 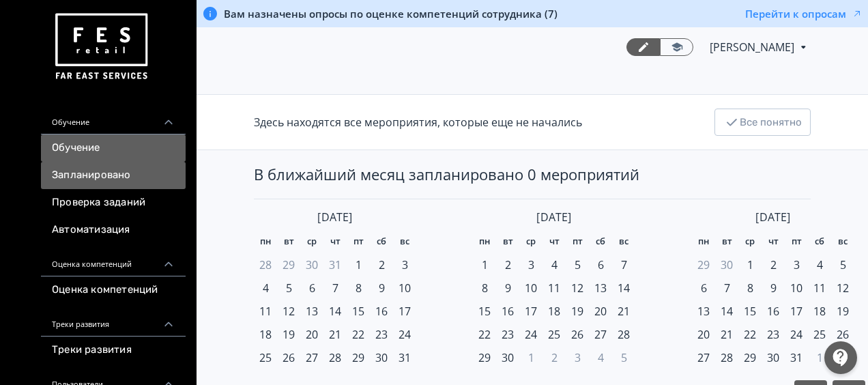 What do you see at coordinates (113, 321) in the screenshot?
I see `div: Треки развития` at bounding box center [113, 321].